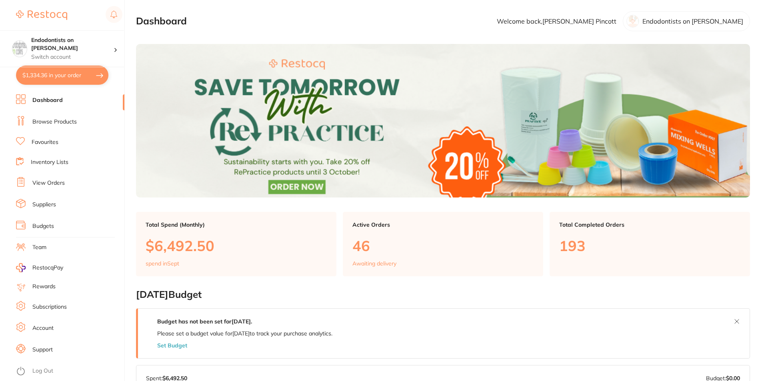 This screenshot has height=381, width=766. I want to click on p: Switch account, so click(72, 57).